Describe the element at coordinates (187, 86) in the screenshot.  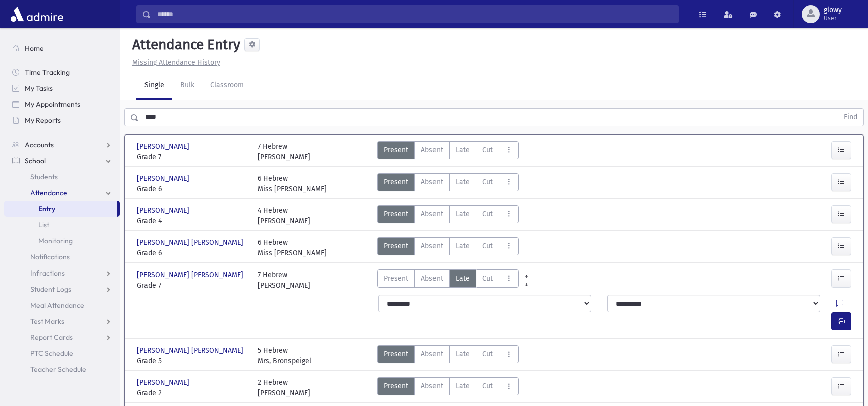
I see `a: Bulk` at that location.